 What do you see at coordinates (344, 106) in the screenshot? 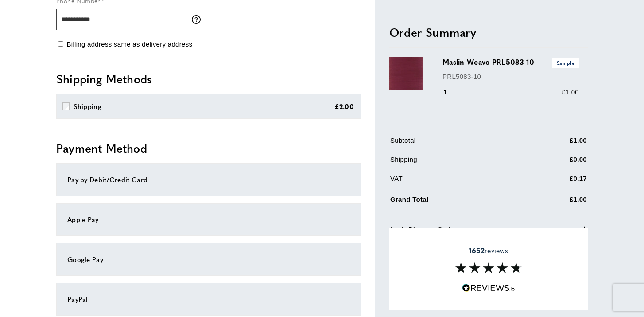
I see `div: £2.00` at bounding box center [344, 106].